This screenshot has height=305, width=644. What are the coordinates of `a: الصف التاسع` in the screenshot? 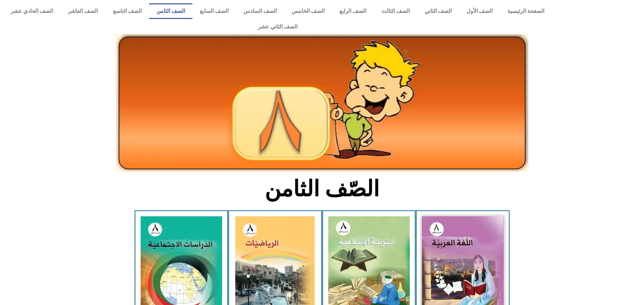 It's located at (127, 11).